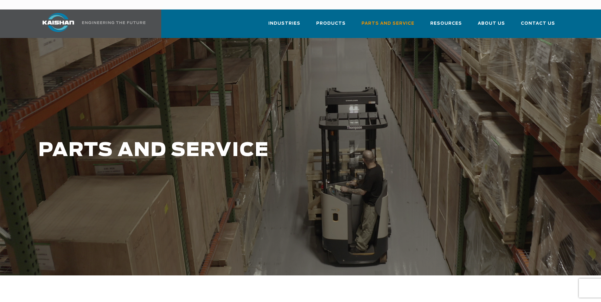 This screenshot has height=302, width=601. I want to click on img: Engineering the future, so click(114, 22).